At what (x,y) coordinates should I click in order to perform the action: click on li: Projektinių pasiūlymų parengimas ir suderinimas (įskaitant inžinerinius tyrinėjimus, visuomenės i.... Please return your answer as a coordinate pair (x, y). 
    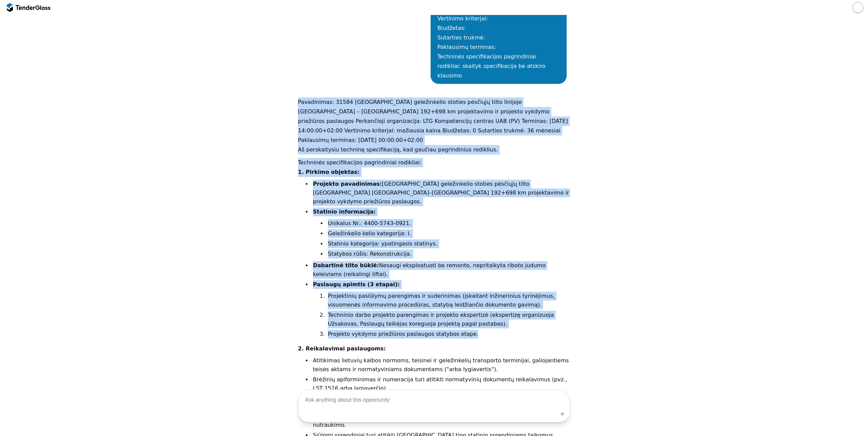
    Looking at the image, I should click on (448, 300).